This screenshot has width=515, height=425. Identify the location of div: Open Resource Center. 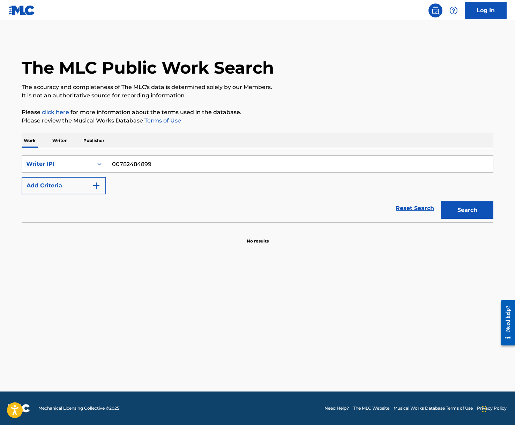
(12, 28).